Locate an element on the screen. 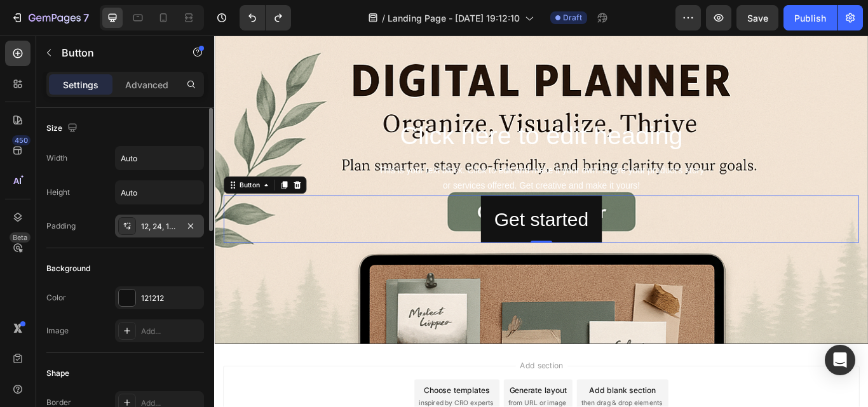  span: Save is located at coordinates (758, 18).